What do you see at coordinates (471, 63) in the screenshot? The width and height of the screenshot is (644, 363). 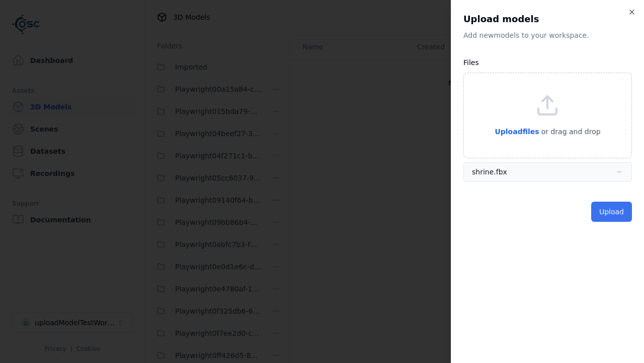 I see `label: Files` at bounding box center [471, 63].